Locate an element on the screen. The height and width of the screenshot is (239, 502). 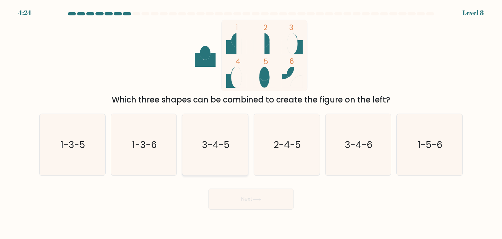
button: Next is located at coordinates (251, 199).